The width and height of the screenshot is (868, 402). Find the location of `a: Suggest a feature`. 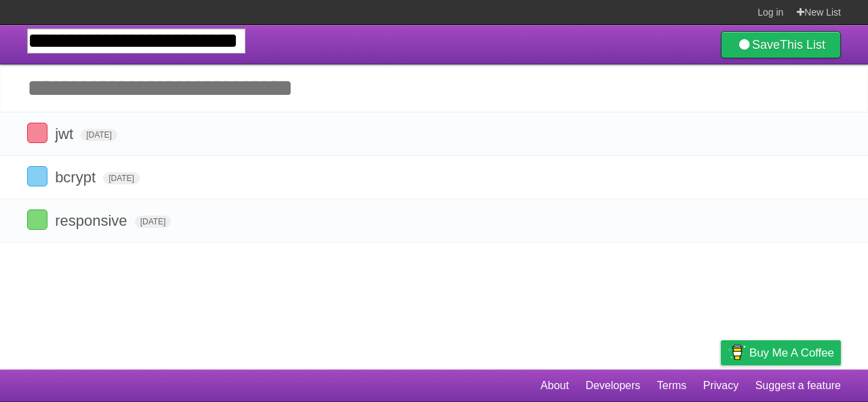

a: Suggest a feature is located at coordinates (798, 386).